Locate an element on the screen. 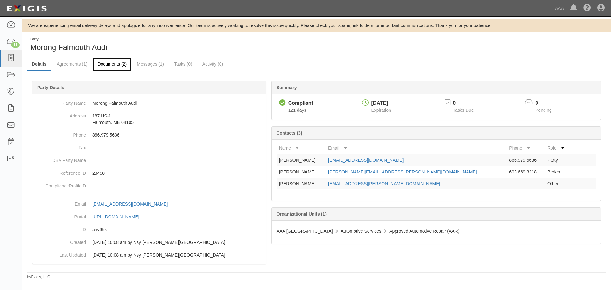 This screenshot has height=290, width=611. div: We are experiencing email delivery delays and apologize for any inconvenience. Our team is active... is located at coordinates (317, 25).